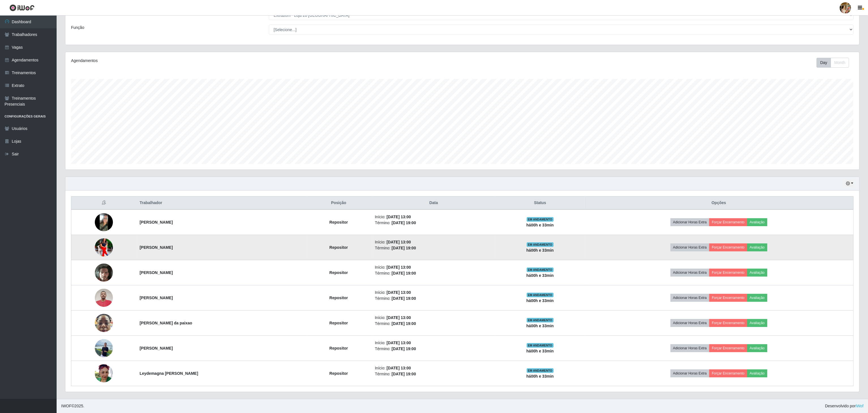  Describe the element at coordinates (434, 203) in the screenshot. I see `th: Data` at that location.